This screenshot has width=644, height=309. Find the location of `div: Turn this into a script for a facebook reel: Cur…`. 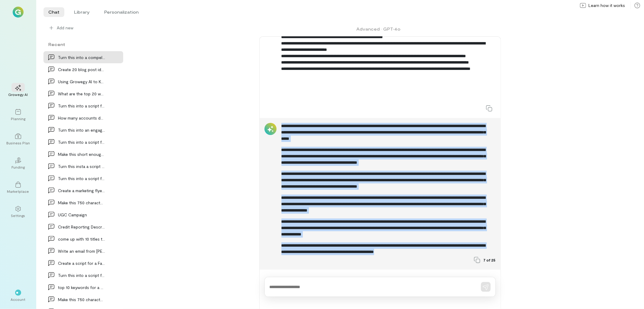

div: Turn this into a script for a facebook reel: Cur… is located at coordinates (81, 105).